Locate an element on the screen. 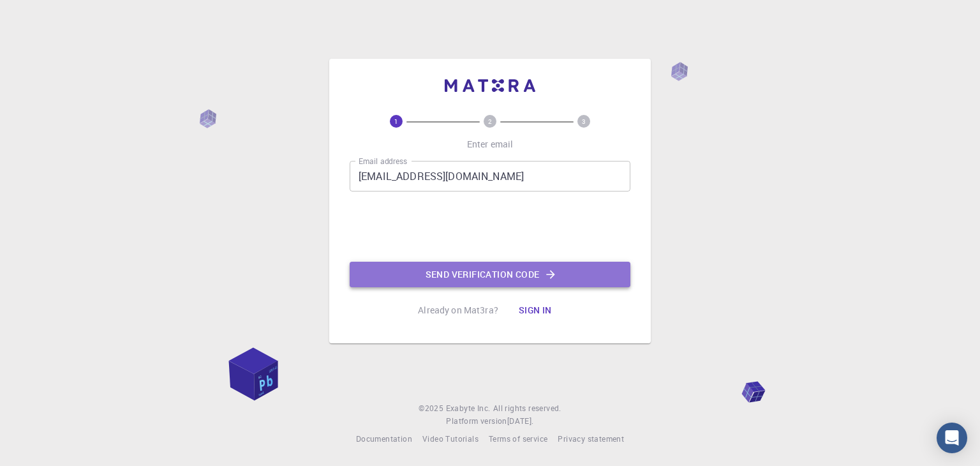  text: 3 is located at coordinates (584, 121).